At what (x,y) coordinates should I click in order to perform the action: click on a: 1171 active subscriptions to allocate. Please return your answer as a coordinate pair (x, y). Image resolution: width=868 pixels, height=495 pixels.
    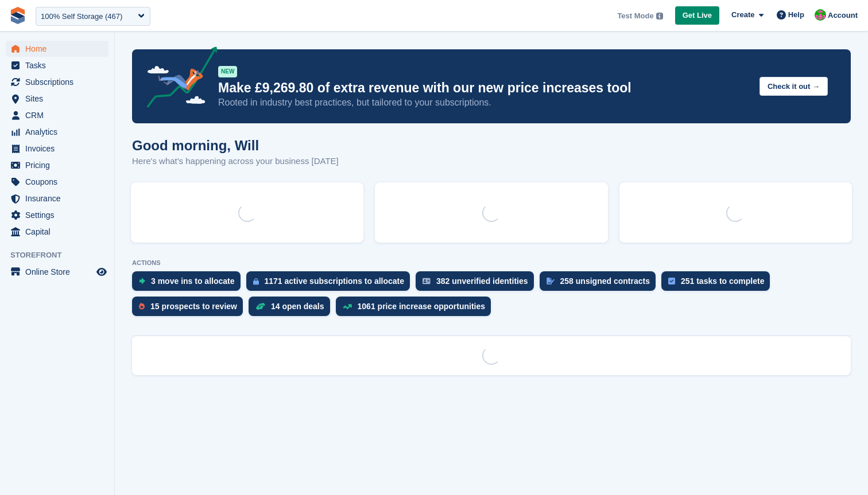
    Looking at the image, I should click on (331, 284).